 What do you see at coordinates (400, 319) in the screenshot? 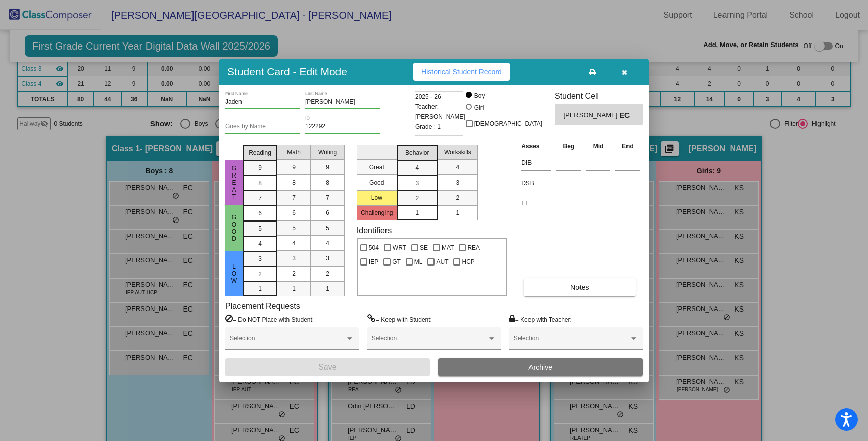
I see `label: = Keep with Student:` at bounding box center [400, 319].